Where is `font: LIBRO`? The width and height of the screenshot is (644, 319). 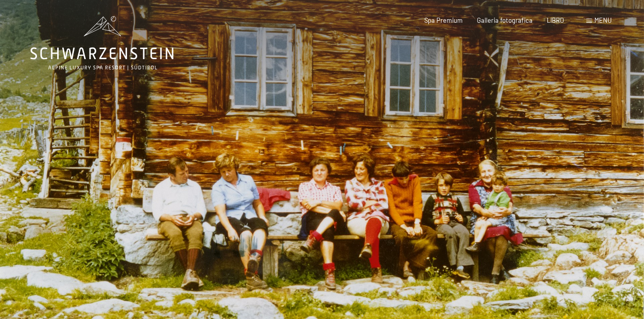 font: LIBRO is located at coordinates (555, 20).